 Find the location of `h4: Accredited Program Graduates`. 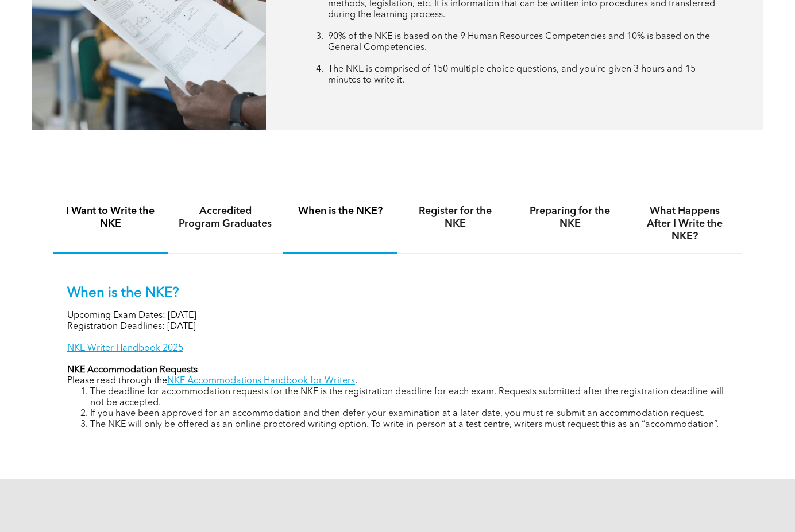

h4: Accredited Program Graduates is located at coordinates (225, 217).